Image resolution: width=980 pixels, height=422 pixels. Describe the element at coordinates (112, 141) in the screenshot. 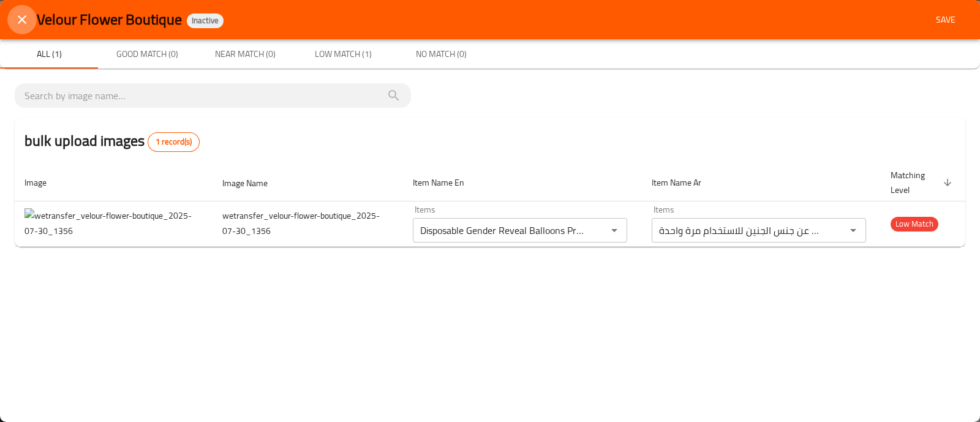

I see `h2: bulk upload images` at that location.